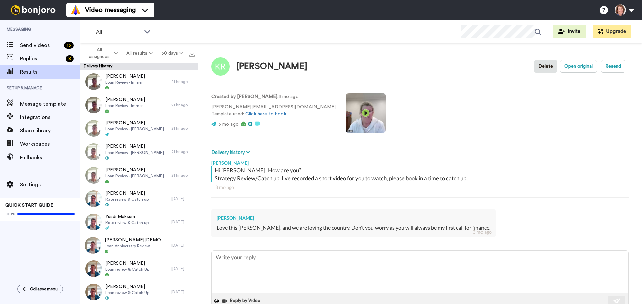 This screenshot has height=304, width=642. I want to click on span: Send videos, so click(40, 45).